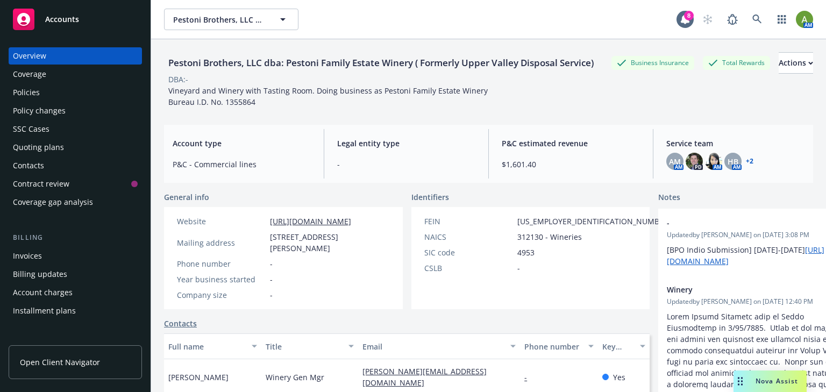 The width and height of the screenshot is (826, 392). Describe the element at coordinates (60, 362) in the screenshot. I see `span: Open Client Navigator` at that location.